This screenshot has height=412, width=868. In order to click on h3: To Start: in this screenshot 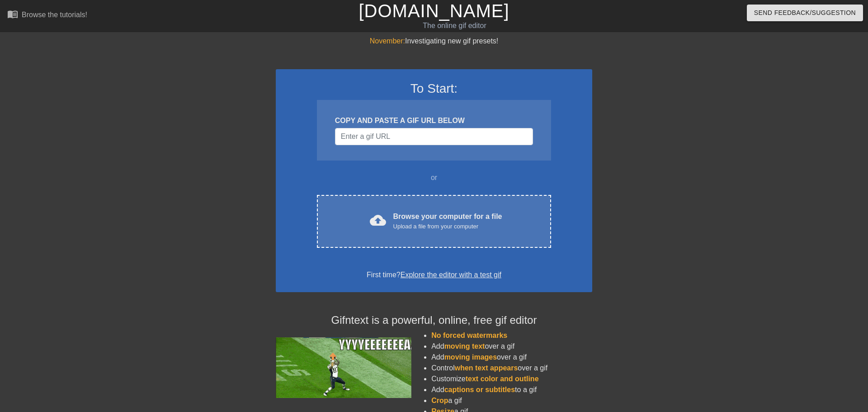, I will do `click(434, 89)`.